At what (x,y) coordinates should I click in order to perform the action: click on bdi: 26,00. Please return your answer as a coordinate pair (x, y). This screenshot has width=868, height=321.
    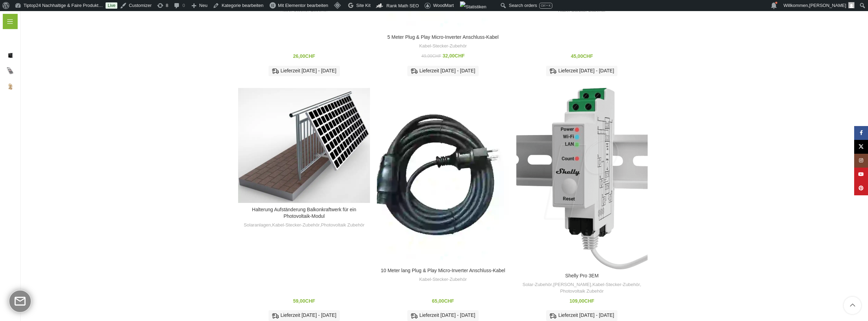
    Looking at the image, I should click on (304, 56).